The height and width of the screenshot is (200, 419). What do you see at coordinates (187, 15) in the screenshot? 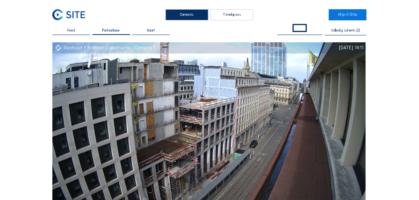
I see `div: Camera's` at bounding box center [187, 15].